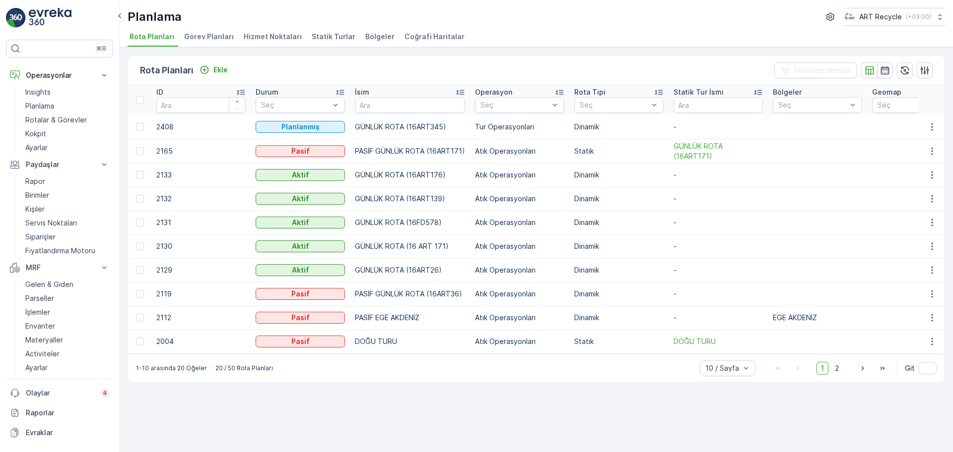 The image size is (953, 452). What do you see at coordinates (67, 433) in the screenshot?
I see `p: Evraklar` at bounding box center [67, 433].